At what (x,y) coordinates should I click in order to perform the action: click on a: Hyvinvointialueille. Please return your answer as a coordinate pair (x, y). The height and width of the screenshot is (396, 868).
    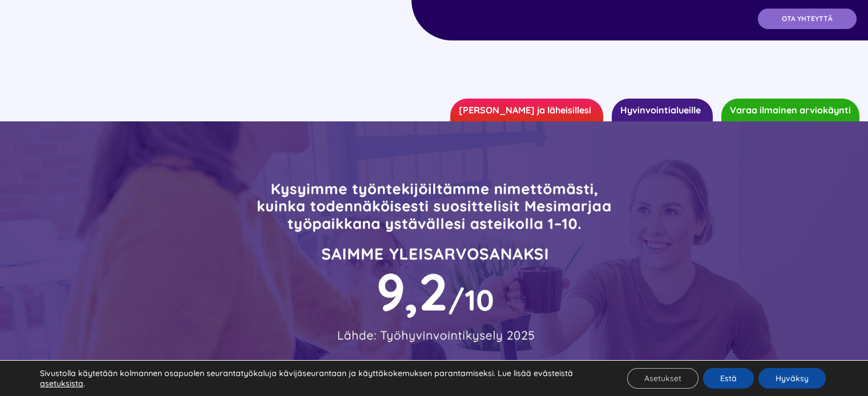
    Looking at the image, I should click on (662, 110).